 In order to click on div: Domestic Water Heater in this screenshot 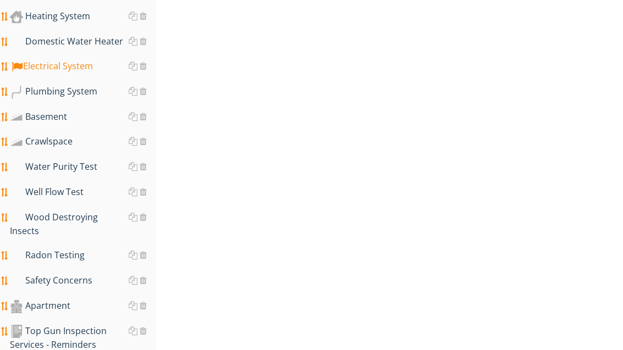, I will do `click(83, 42)`.